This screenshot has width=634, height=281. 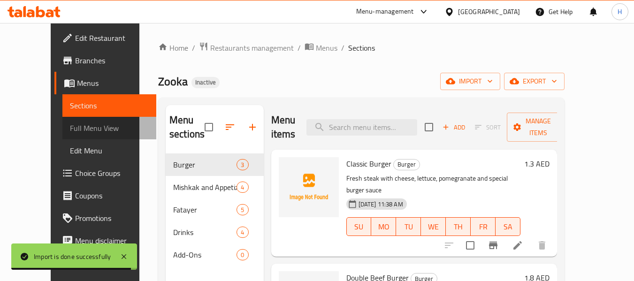 I want to click on span: Inactive, so click(x=205, y=82).